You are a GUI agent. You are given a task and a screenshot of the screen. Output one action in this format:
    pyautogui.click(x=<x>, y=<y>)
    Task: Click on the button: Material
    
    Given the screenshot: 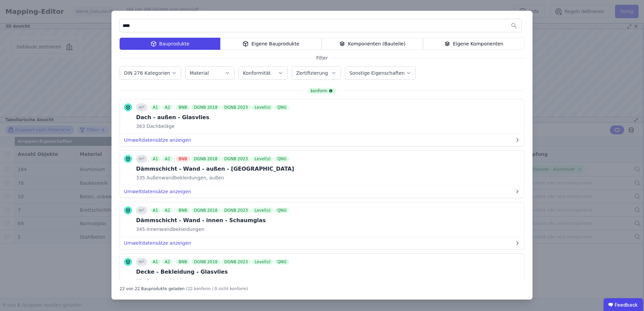 What is the action you would take?
    pyautogui.click(x=210, y=73)
    